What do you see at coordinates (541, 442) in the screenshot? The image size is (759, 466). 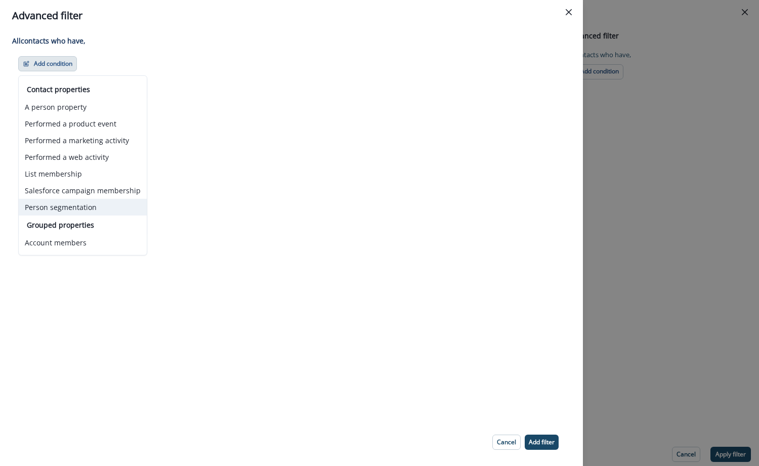 I see `p: Add filter` at bounding box center [541, 442].